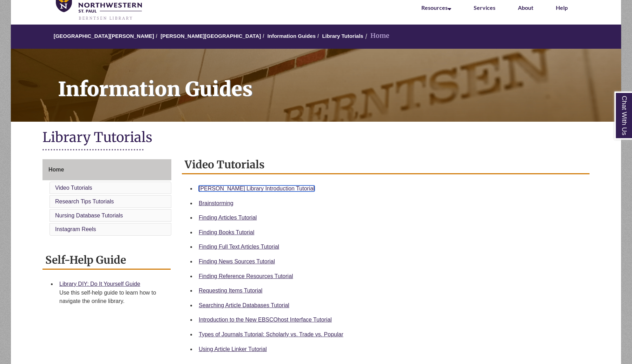 Image resolution: width=632 pixels, height=364 pixels. What do you see at coordinates (89, 215) in the screenshot?
I see `a: Nursing Database Tutorials` at bounding box center [89, 215].